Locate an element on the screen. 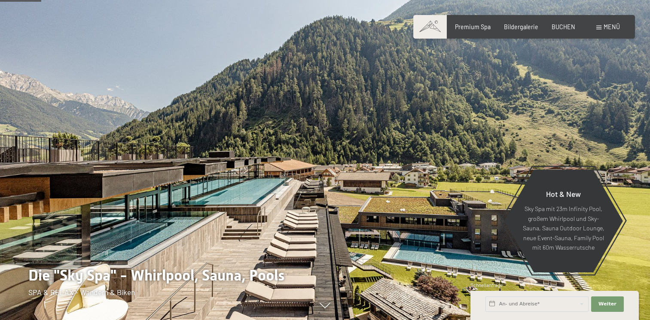 The height and width of the screenshot is (320, 650). span: Menü is located at coordinates (611, 27).